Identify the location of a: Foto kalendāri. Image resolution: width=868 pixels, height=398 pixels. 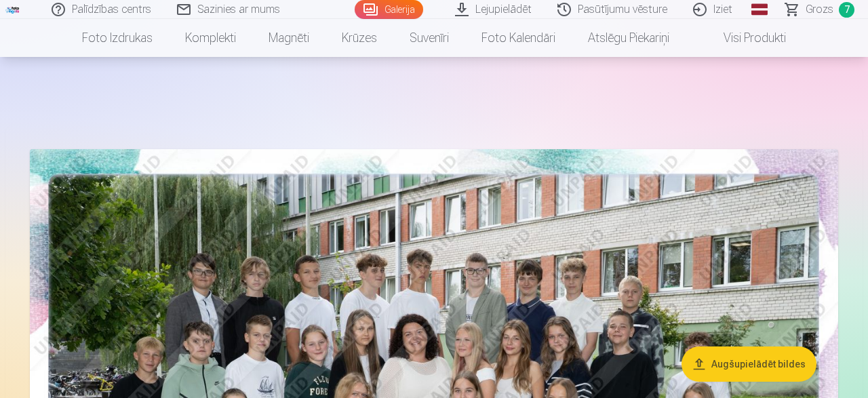
(518, 38).